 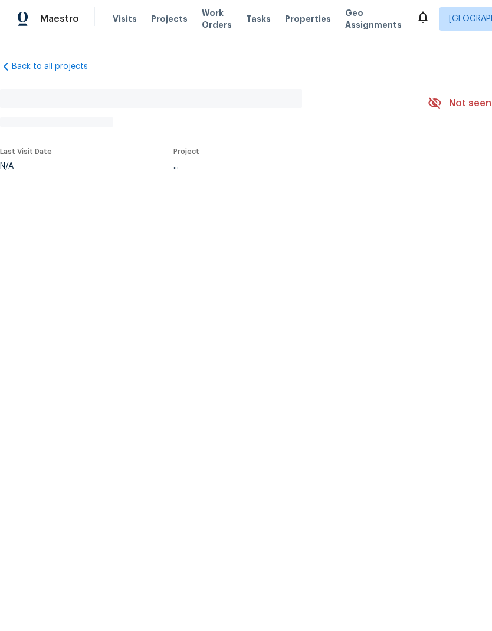 I want to click on span: Geo Assignments, so click(x=373, y=19).